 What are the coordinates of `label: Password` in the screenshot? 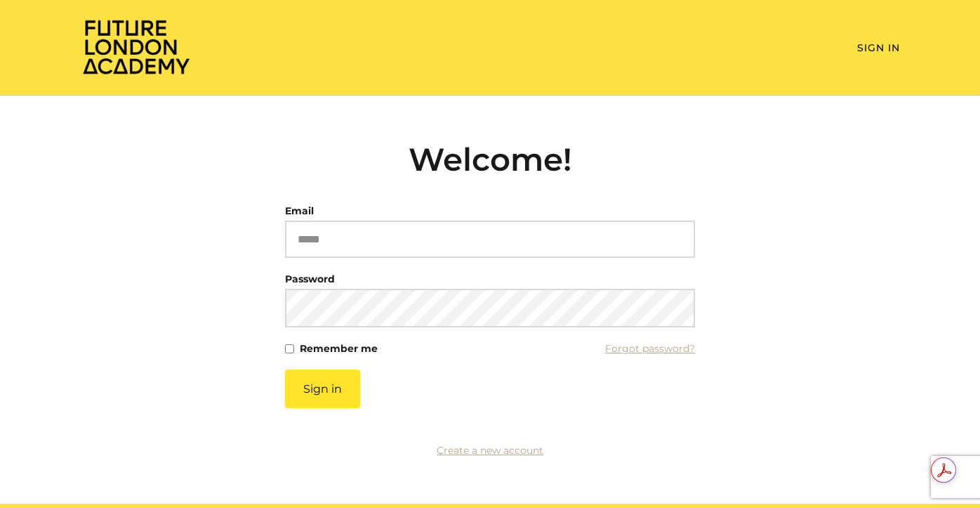 It's located at (310, 279).